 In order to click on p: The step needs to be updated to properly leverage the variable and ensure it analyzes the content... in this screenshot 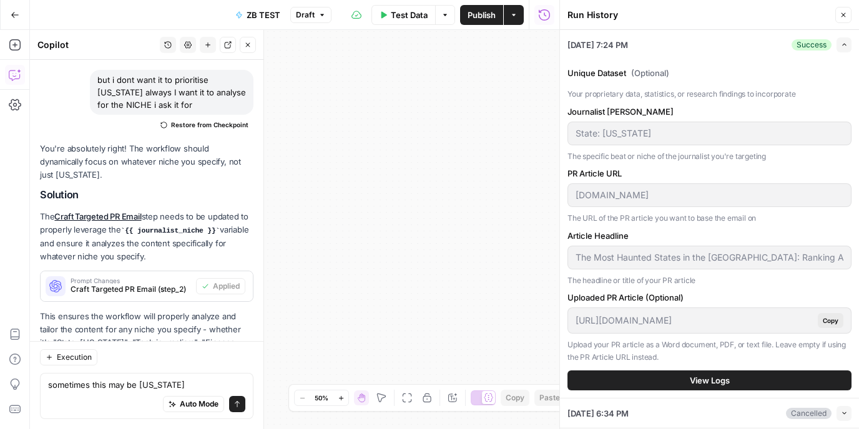, I will do `click(147, 237)`.